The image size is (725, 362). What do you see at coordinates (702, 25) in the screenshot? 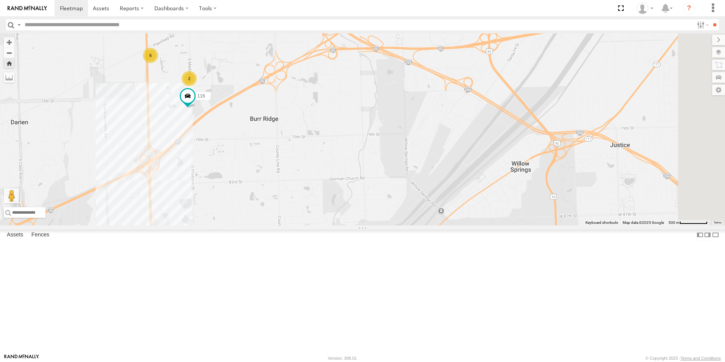
I see `label: Search Filter Options` at bounding box center [702, 25].